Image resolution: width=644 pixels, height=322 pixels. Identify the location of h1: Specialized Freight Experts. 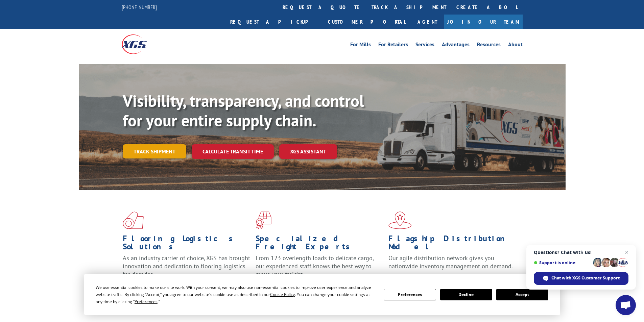
(319, 244).